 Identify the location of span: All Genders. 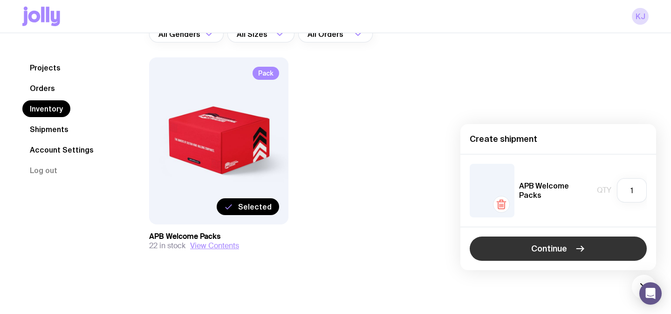
(180, 34).